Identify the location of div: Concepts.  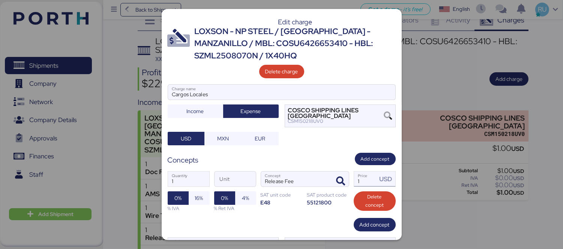
(183, 160).